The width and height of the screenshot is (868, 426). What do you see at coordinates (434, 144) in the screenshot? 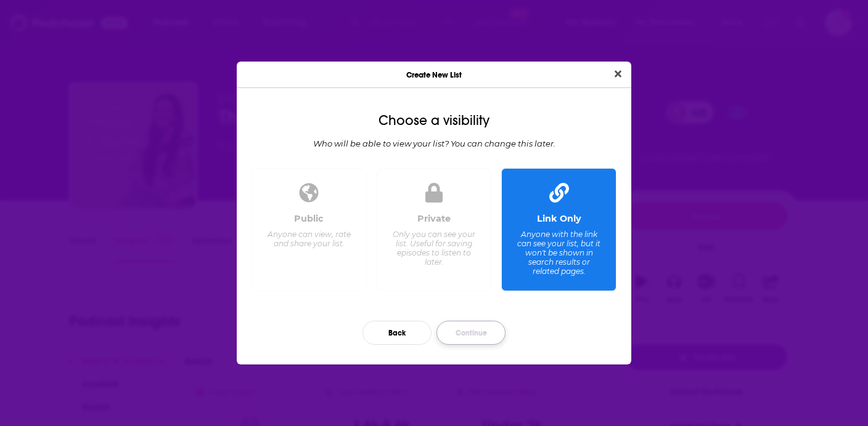
I see `div: Who will be able to view your list? You can change this later.` at bounding box center [434, 144].